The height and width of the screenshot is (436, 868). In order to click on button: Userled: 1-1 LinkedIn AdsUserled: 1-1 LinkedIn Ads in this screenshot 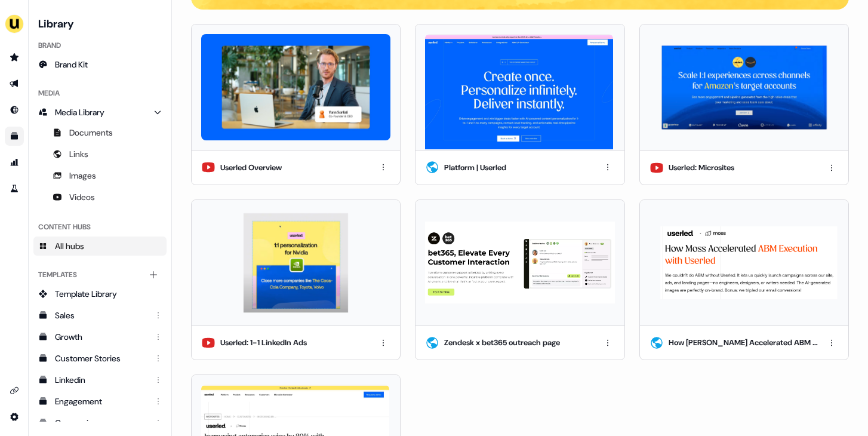, I will do `click(296, 280)`.